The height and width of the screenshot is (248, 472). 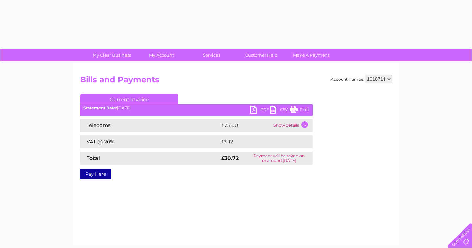 I want to click on b: Statement Date:, so click(x=100, y=108).